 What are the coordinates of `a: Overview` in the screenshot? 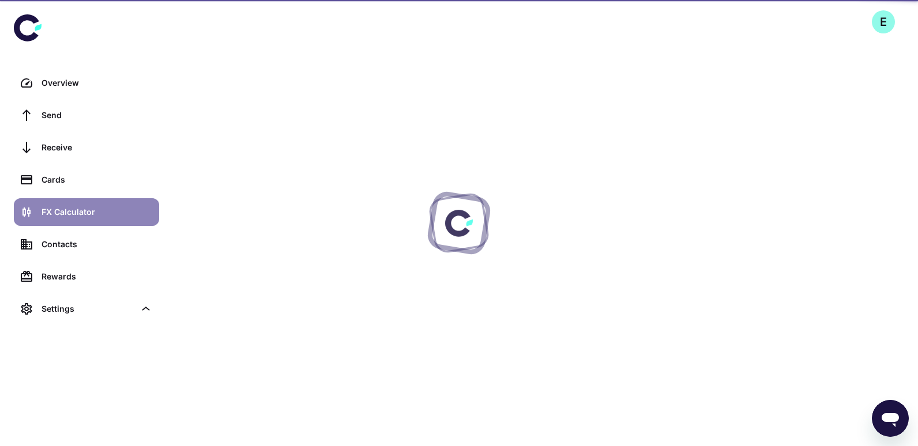 It's located at (86, 83).